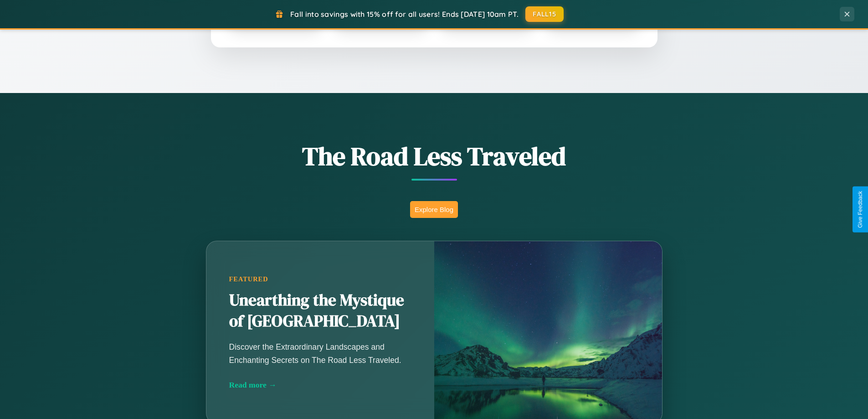 This screenshot has height=419, width=868. Describe the element at coordinates (321, 385) in the screenshot. I see `div: Read more →` at that location.